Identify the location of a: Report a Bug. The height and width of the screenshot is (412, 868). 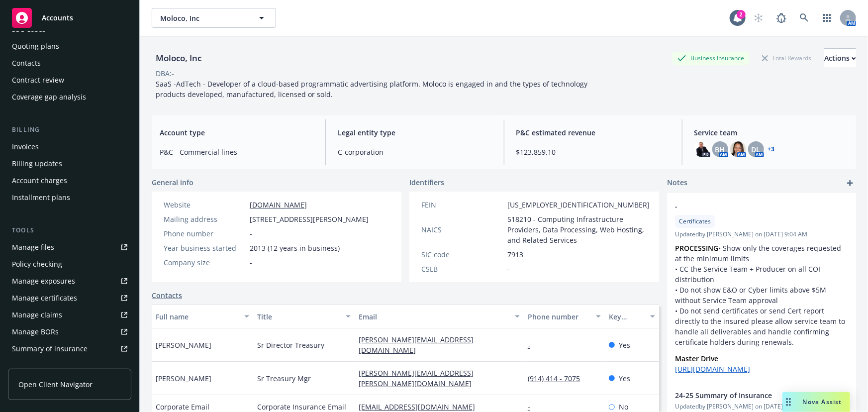
(781, 18).